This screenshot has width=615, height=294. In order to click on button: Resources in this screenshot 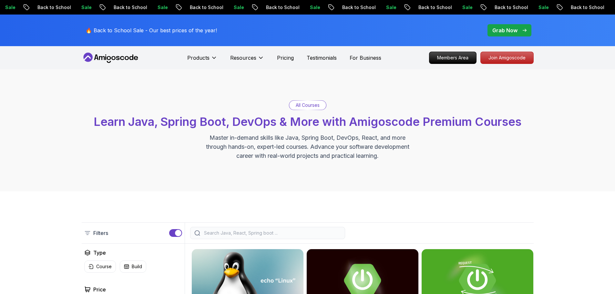, I will do `click(247, 60)`.